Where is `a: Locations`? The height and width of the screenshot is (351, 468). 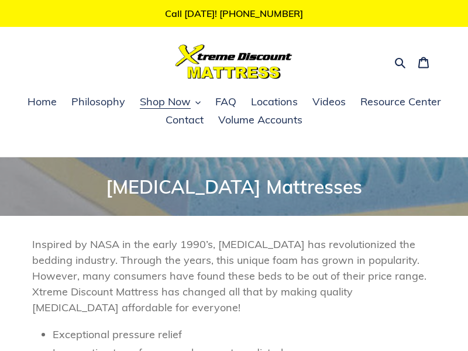 a: Locations is located at coordinates (274, 102).